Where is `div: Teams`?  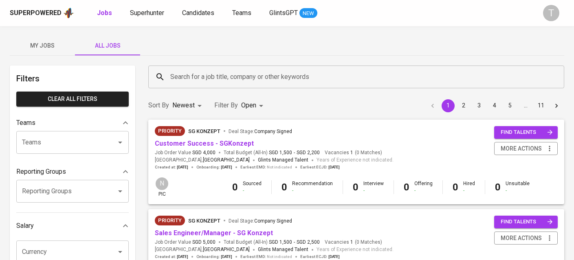 div: Teams is located at coordinates (73, 123).